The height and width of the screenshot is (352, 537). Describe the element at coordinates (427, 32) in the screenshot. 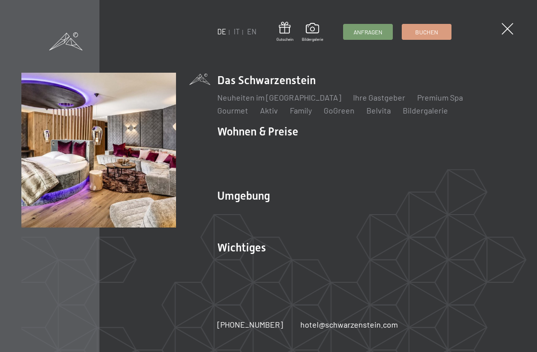

I see `span: Buchen` at that location.